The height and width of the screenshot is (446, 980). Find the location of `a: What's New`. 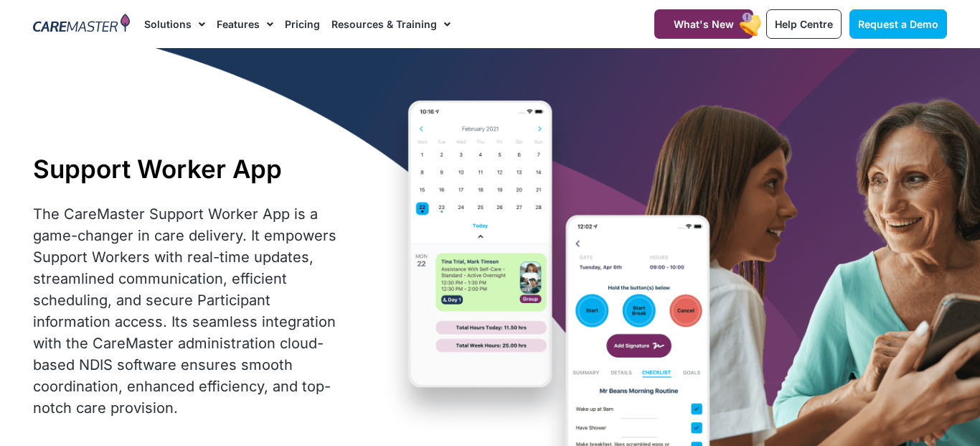

a: What's New is located at coordinates (704, 23).